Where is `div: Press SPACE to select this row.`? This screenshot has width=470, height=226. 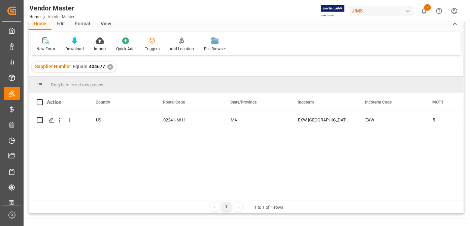
div: Press SPACE to select this row. is located at coordinates (49, 120).